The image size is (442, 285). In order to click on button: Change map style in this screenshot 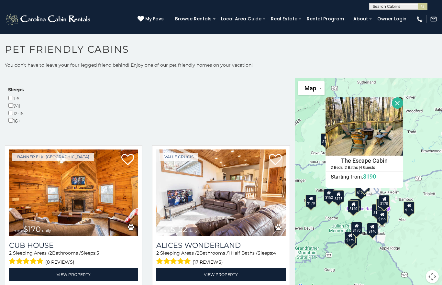, I will do `click(311, 88)`.